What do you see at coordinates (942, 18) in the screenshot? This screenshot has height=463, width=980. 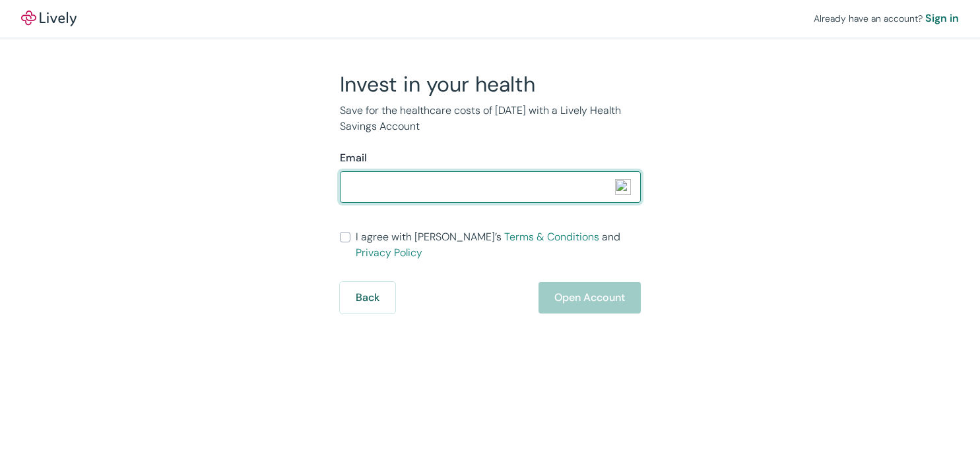 I see `a: Sign in` at bounding box center [942, 18].